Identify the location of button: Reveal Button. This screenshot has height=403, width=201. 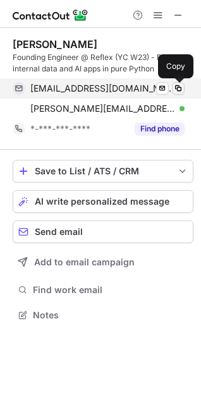
(159, 129).